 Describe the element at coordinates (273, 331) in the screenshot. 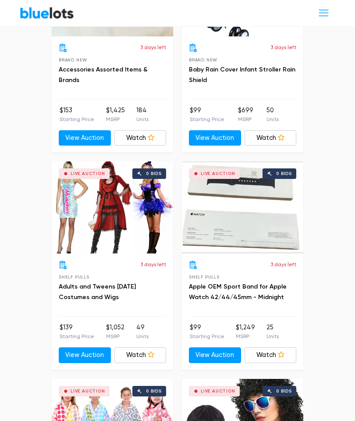

I see `li: 25` at that location.